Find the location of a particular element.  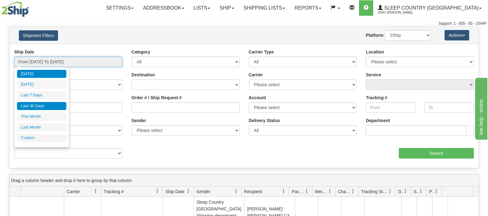

span: Tracking # is located at coordinates (114, 192).